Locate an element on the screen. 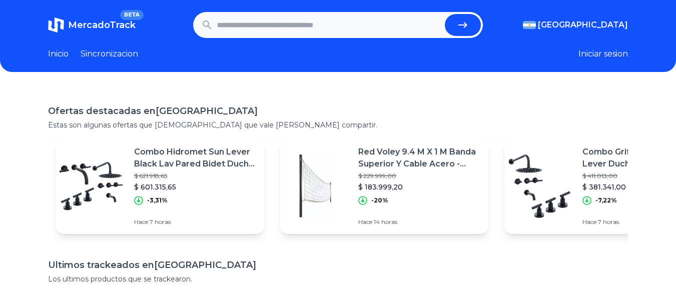 The height and width of the screenshot is (292, 676). p: Hace 14 horas is located at coordinates (419, 222).